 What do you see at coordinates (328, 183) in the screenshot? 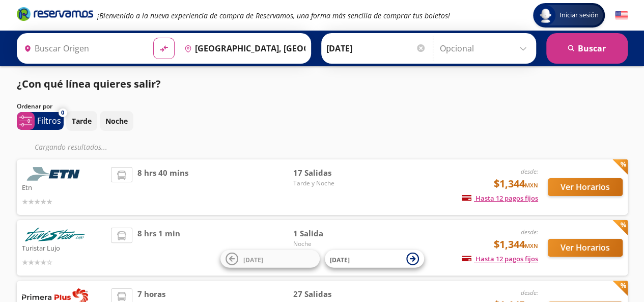
I see `span: Tarde y Noche` at bounding box center [328, 183].